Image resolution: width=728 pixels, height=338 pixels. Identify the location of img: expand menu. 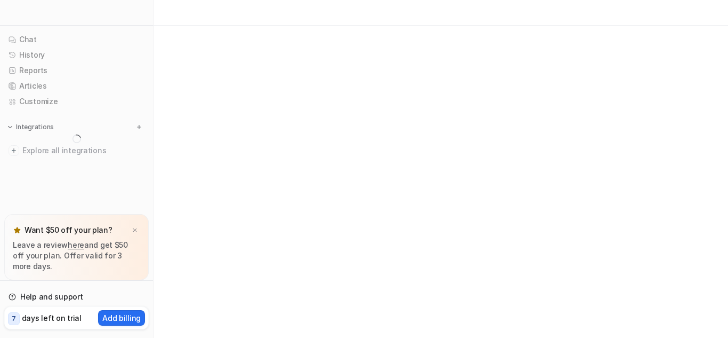
(10, 127).